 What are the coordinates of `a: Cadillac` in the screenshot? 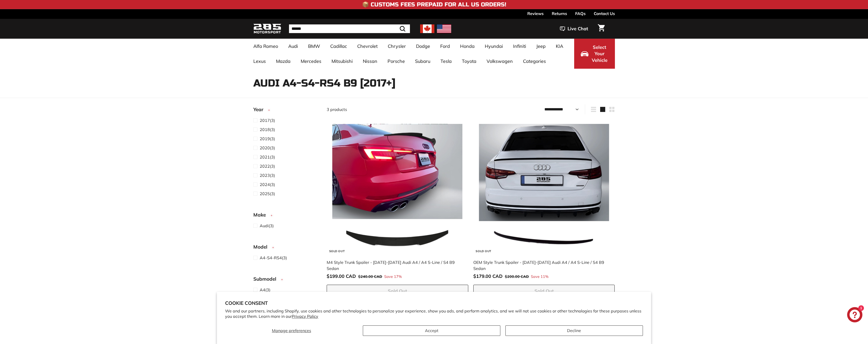 It's located at (338, 46).